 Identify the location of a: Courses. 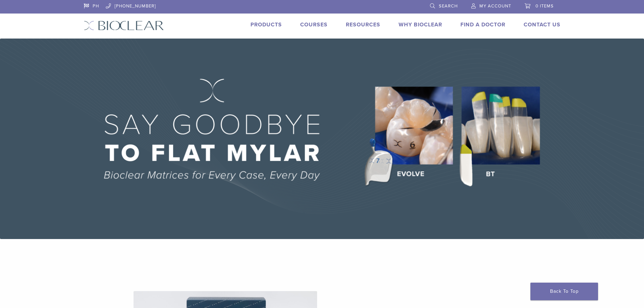
(314, 25).